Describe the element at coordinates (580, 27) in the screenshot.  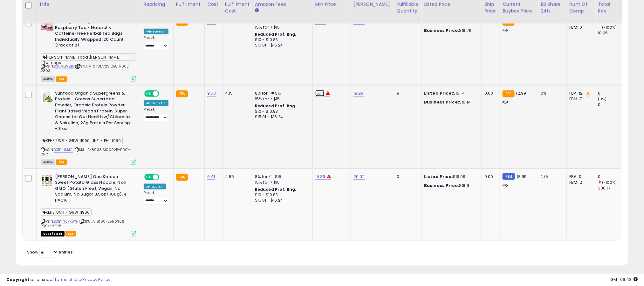
I see `div: FBM: 0` at that location.